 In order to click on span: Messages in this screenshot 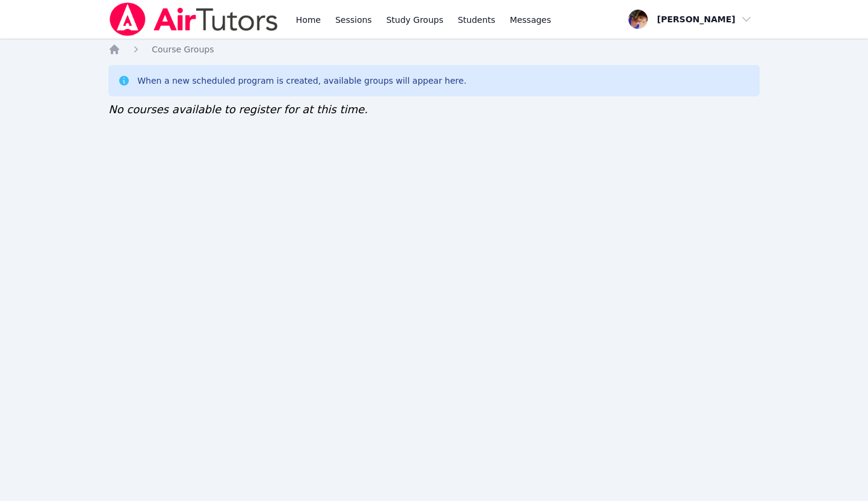, I will do `click(530, 20)`.